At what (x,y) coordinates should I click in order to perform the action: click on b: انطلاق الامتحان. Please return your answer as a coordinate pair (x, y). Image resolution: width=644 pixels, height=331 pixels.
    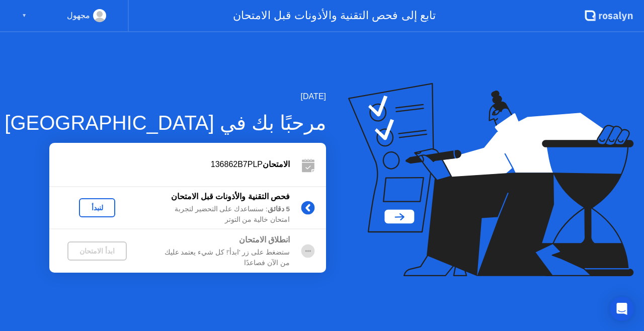
    Looking at the image, I should click on (264, 239).